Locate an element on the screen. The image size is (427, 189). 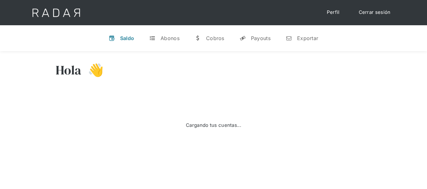
div: Saldo is located at coordinates (127, 38).